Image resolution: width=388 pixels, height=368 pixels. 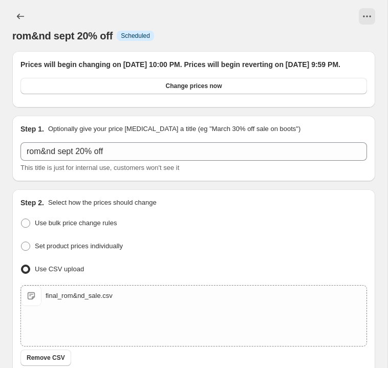 What do you see at coordinates (193, 86) in the screenshot?
I see `span: Change prices now` at bounding box center [193, 86].